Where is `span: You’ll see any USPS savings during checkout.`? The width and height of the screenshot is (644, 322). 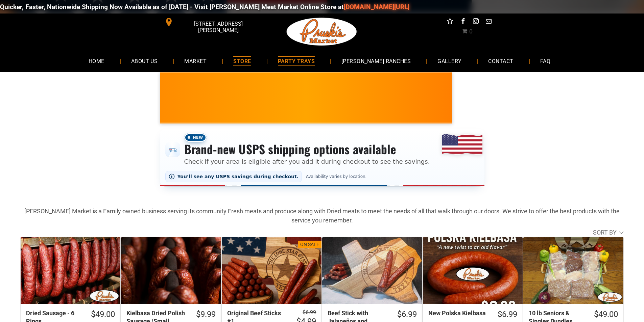
span: You’ll see any USPS savings during checkout. is located at coordinates (238, 177).